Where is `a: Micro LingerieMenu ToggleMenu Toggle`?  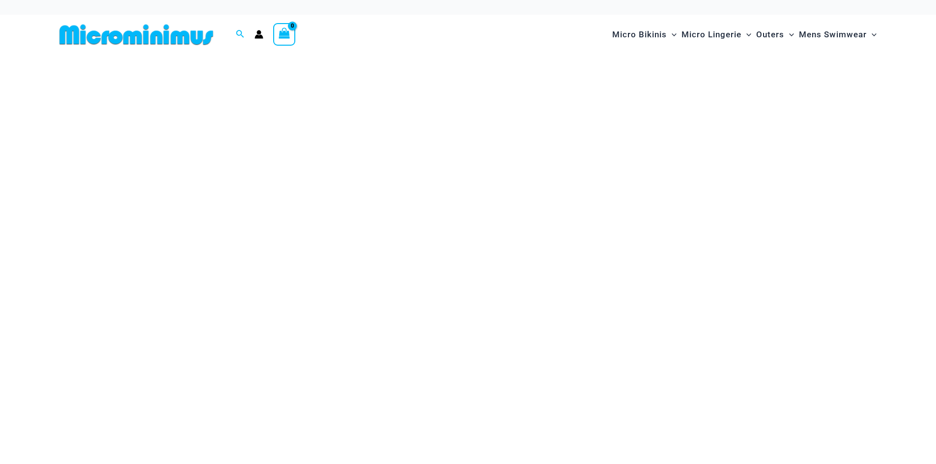 a: Micro LingerieMenu ToggleMenu Toggle is located at coordinates (716, 34).